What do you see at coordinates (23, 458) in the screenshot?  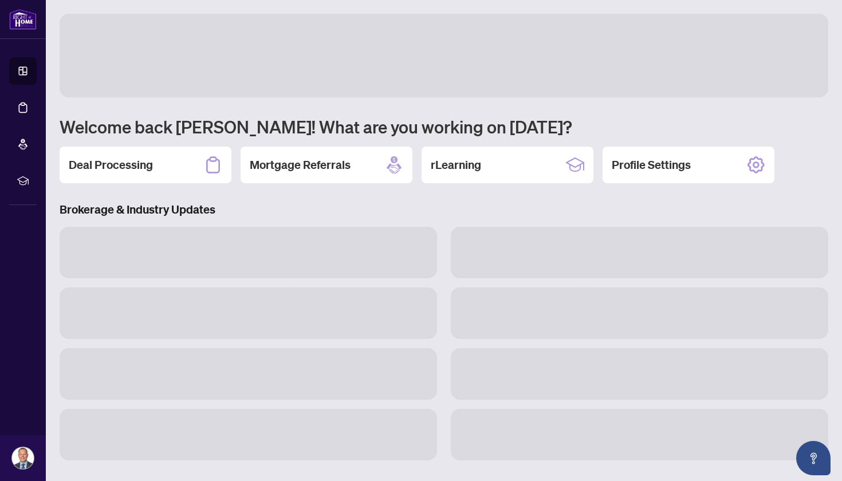 I see `img: Profile Icon` at bounding box center [23, 458].